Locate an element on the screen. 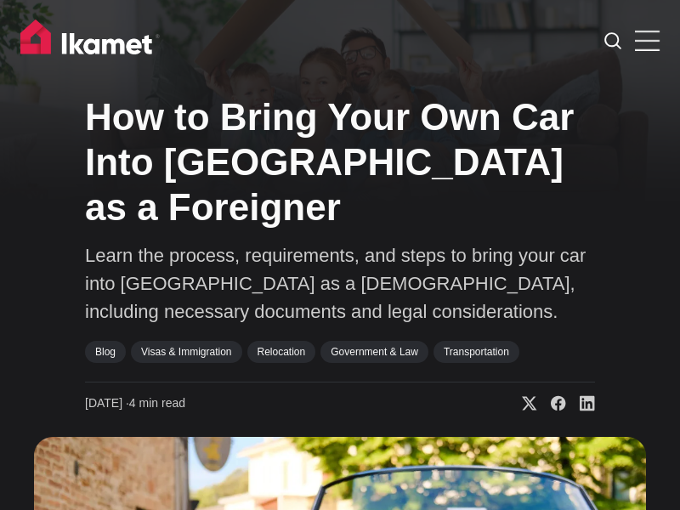 Image resolution: width=680 pixels, height=510 pixels. a: Share on Linkedin is located at coordinates (581, 404).